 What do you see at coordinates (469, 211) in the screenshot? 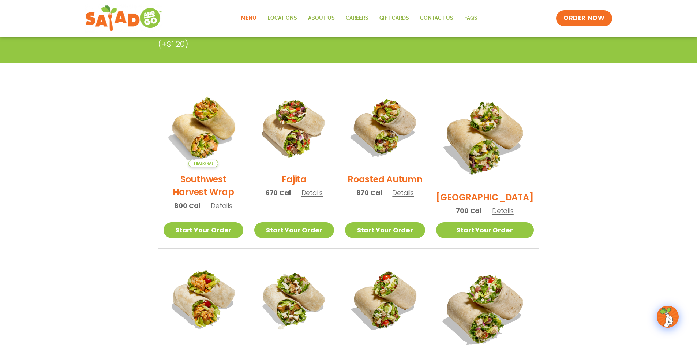
I see `span: 700 Cal` at bounding box center [469, 211].